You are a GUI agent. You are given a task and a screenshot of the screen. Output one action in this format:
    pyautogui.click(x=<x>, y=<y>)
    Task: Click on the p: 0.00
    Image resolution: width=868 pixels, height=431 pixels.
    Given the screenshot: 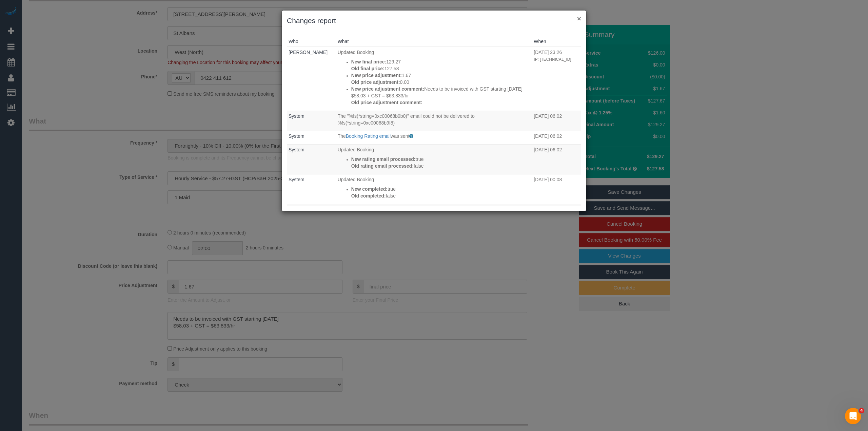 What is the action you would take?
    pyautogui.click(x=441, y=82)
    